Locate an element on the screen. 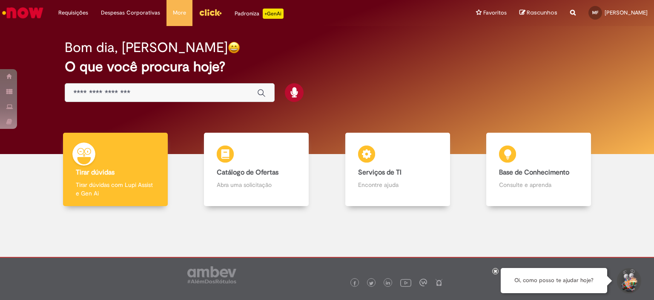 This screenshot has height=300, width=654. b: Base de Conhecimento is located at coordinates (534, 172).